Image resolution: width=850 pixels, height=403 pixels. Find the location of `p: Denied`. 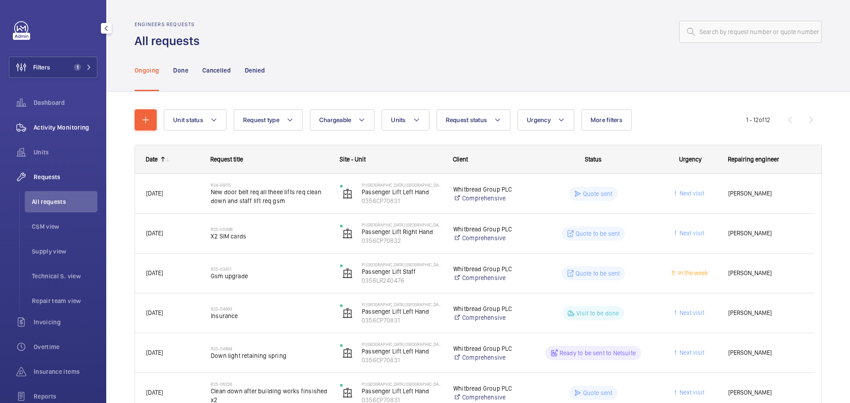

p: Denied is located at coordinates (255, 70).